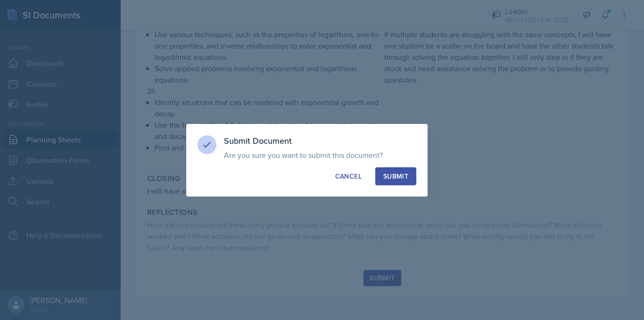 This screenshot has height=320, width=644. I want to click on button: Submit, so click(396, 176).